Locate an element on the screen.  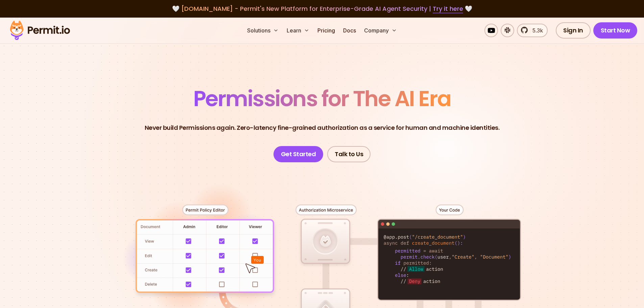
a: Pricing is located at coordinates (326, 31).